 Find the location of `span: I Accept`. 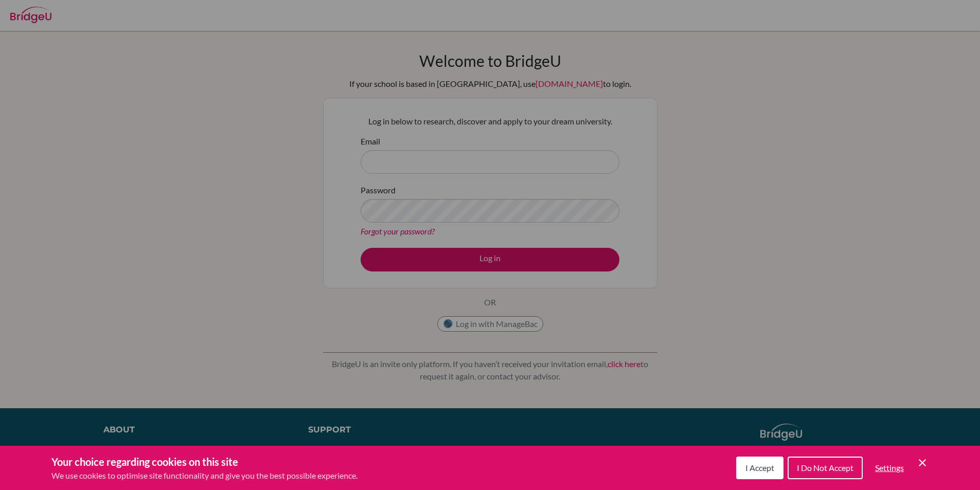

span: I Accept is located at coordinates (760, 468).